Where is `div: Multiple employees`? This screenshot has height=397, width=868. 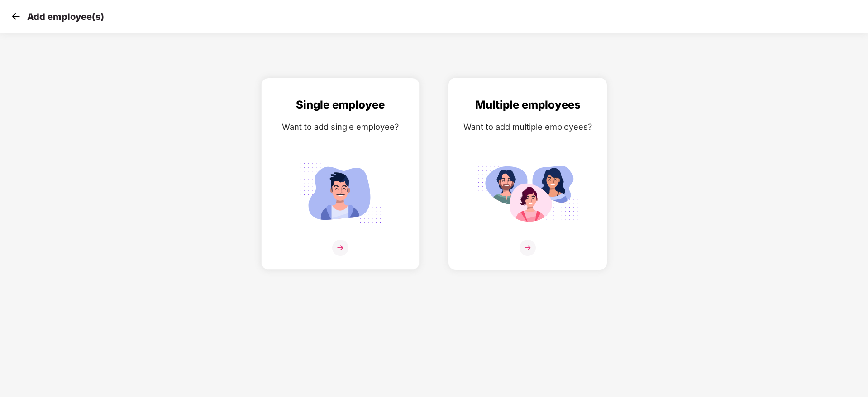
div: Multiple employees is located at coordinates (528, 105).